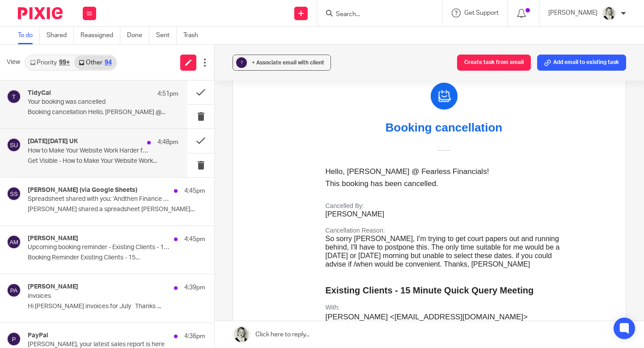  I want to click on button: Create task from email, so click(494, 63).